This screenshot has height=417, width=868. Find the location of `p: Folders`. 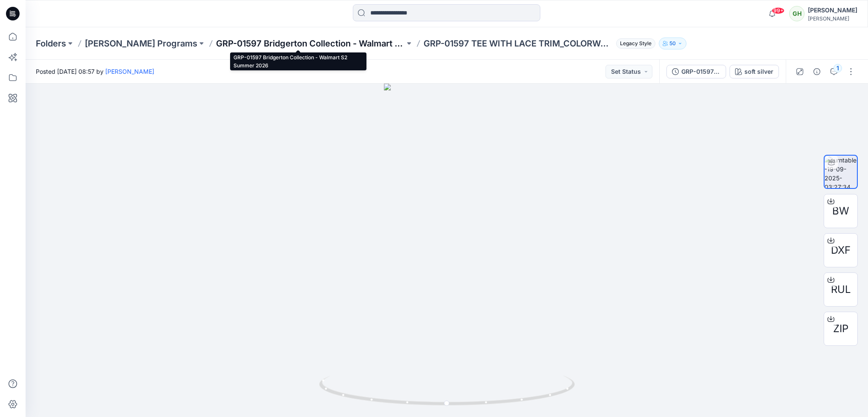

p: Folders is located at coordinates (51, 44).